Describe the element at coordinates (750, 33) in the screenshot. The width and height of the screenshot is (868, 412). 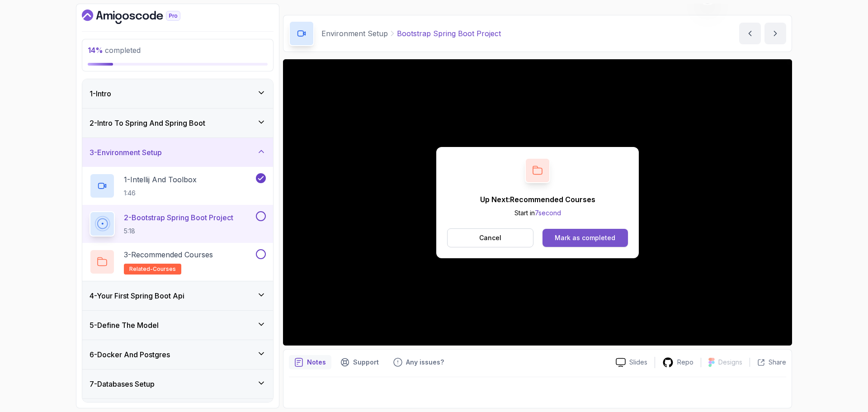
I see `button: previous content` at that location.